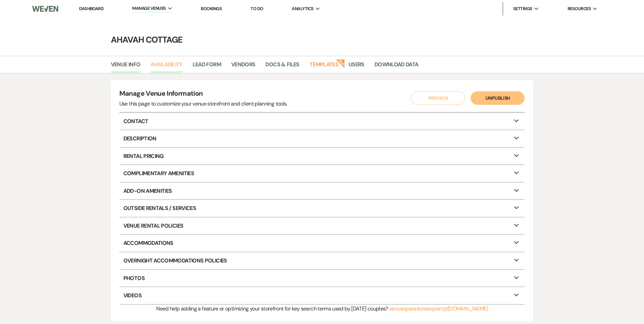  Describe the element at coordinates (303, 9) in the screenshot. I see `span: Analytics` at that location.